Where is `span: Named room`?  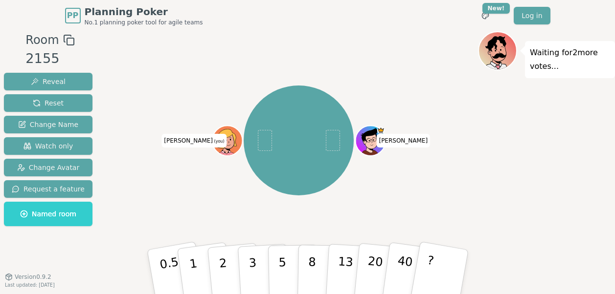
span: Named room is located at coordinates (48, 214).